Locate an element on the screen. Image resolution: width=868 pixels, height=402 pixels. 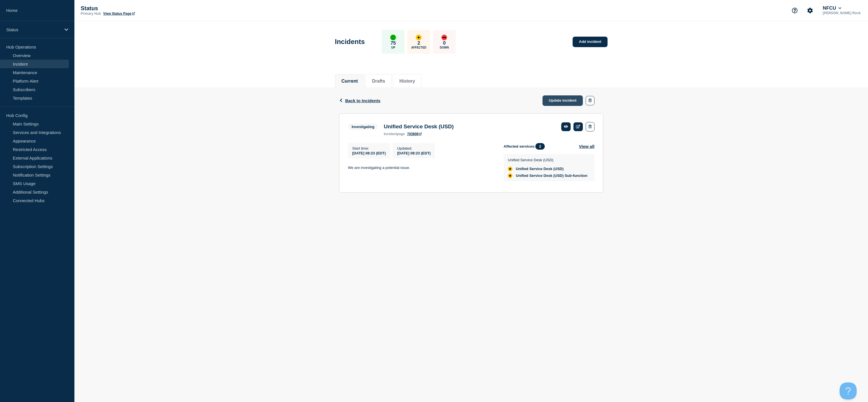
button: Support is located at coordinates (794, 11).